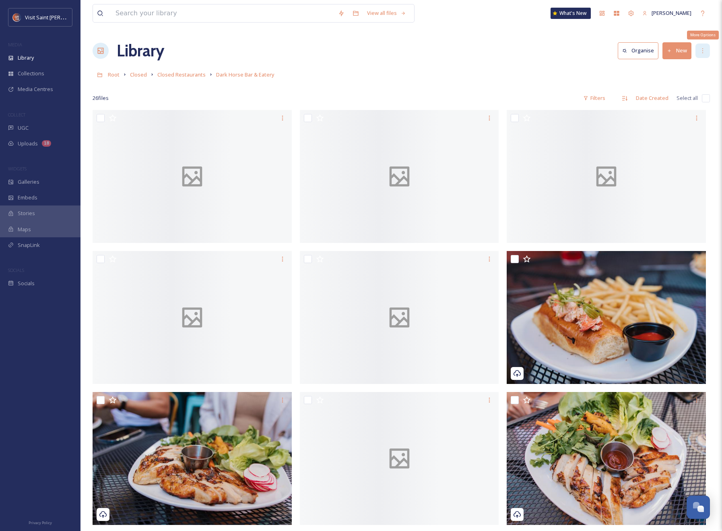 This screenshot has height=531, width=722. What do you see at coordinates (46, 143) in the screenshot?
I see `div: 18` at bounding box center [46, 143].